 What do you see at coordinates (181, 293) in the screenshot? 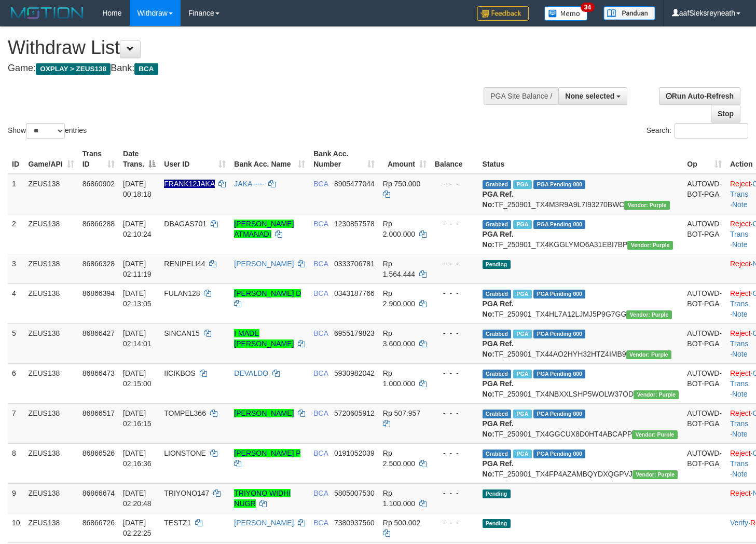
I see `span: FULAN128` at bounding box center [181, 293].